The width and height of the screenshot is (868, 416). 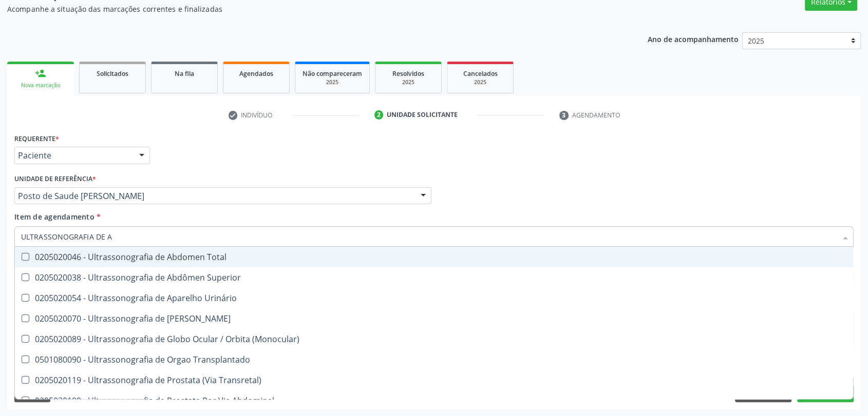 What do you see at coordinates (305, 9) in the screenshot?
I see `p: Acompanhe a situação das marcações correntes e finalizadas` at bounding box center [305, 9].